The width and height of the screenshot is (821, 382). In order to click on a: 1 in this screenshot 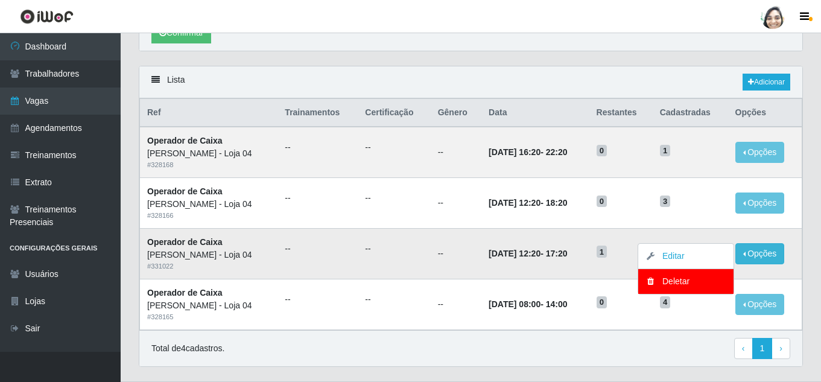, I will do `click(763, 349)`.